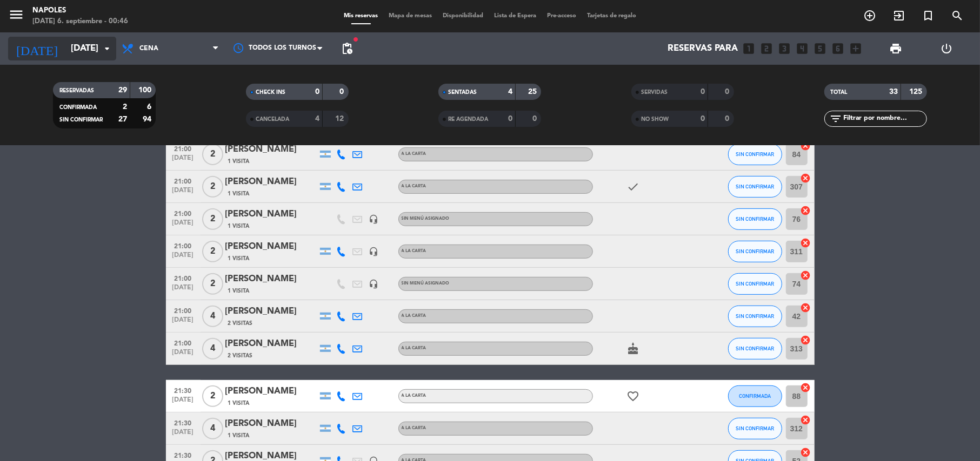 The image size is (980, 461). Describe the element at coordinates (125, 107) in the screenshot. I see `strong: 2` at that location.